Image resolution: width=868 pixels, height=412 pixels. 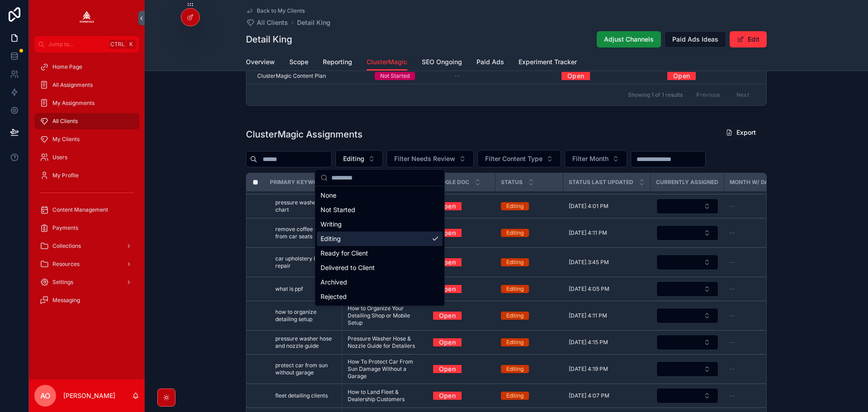 What do you see at coordinates (301, 396) in the screenshot?
I see `span: fleet detailing clients` at bounding box center [301, 396].